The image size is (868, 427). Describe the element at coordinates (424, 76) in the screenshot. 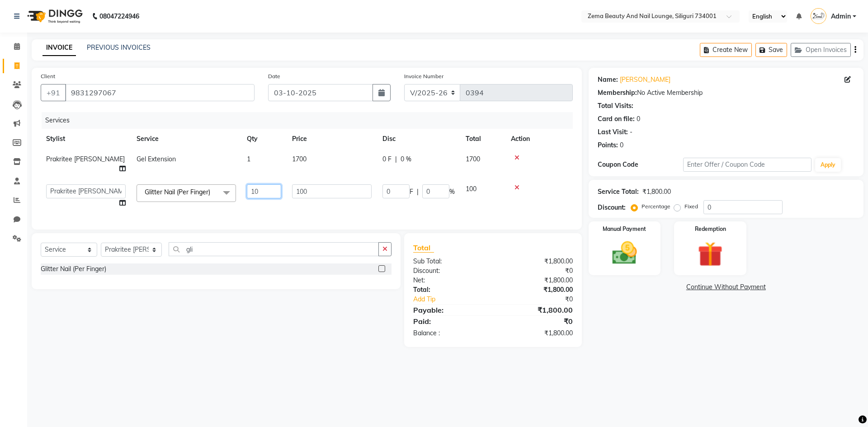

I see `label: Invoice Number` at that location.